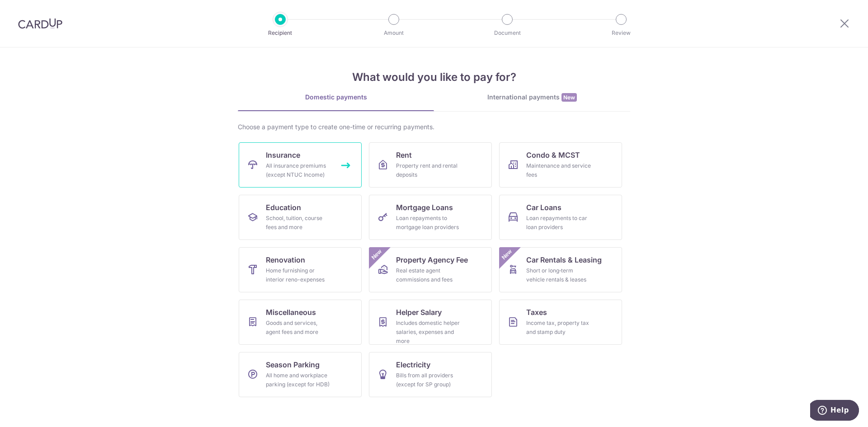  What do you see at coordinates (544, 207) in the screenshot?
I see `span: Car Loans` at bounding box center [544, 207].